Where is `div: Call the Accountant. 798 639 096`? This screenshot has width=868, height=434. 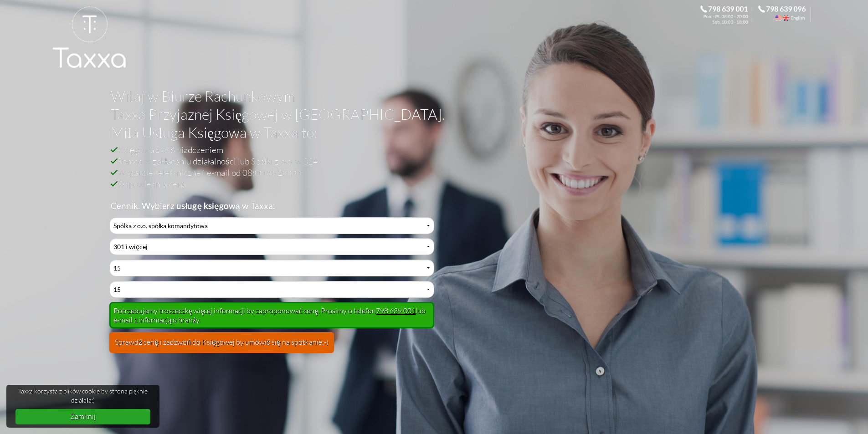
div: Call the Accountant. 798 639 096 is located at coordinates (787, 15).